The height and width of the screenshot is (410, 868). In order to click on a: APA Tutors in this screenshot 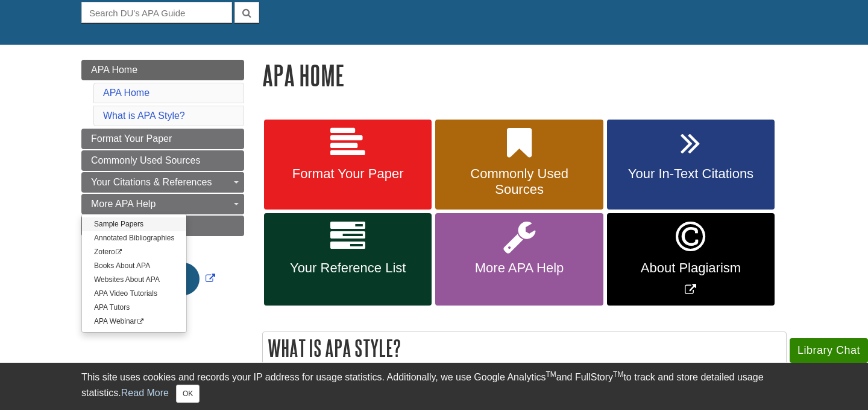, I will do `click(134, 307)`.